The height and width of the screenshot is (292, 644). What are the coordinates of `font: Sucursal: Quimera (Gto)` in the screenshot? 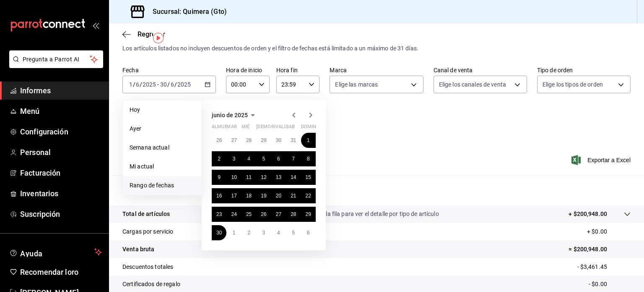 It's located at (190, 12).